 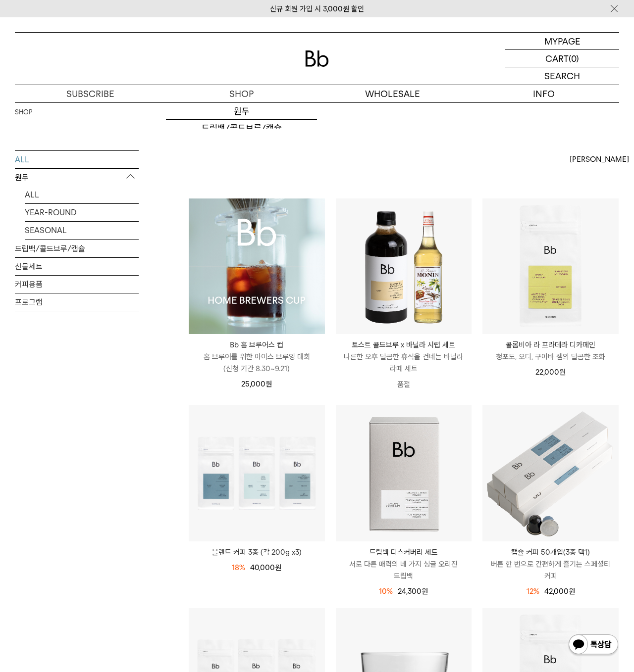 What do you see at coordinates (266, 568) in the screenshot?
I see `span: 40,000` at bounding box center [266, 568].